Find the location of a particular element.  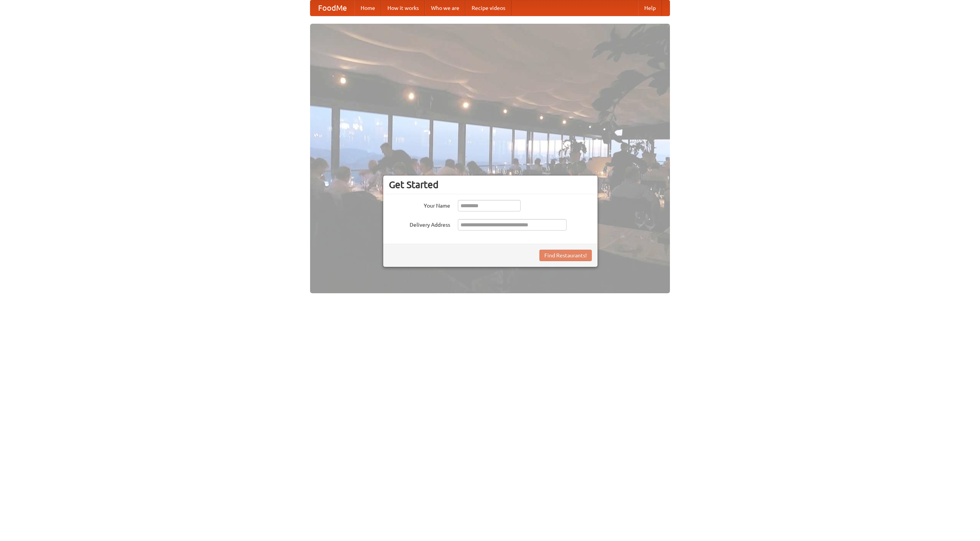

a: Help is located at coordinates (649, 8).